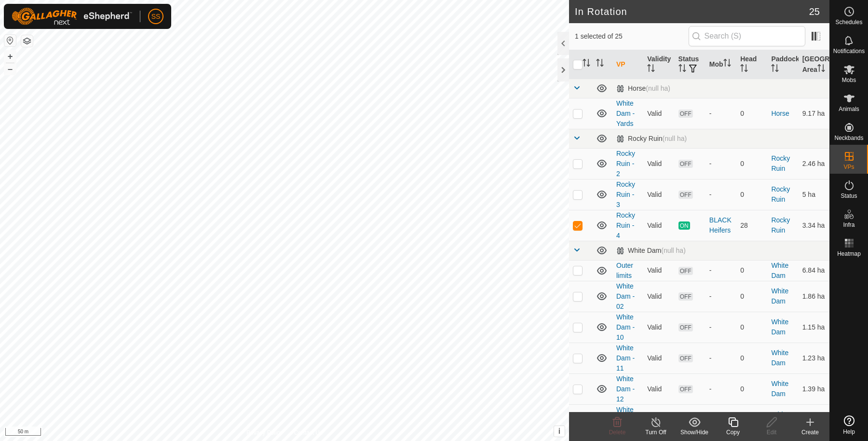 This screenshot has width=868, height=441. I want to click on button: Reset Map, so click(10, 41).